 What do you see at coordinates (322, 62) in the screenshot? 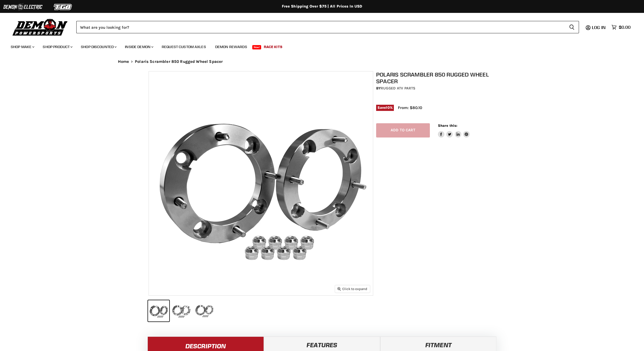
I see `nav: Breadcrumbs` at bounding box center [322, 62].